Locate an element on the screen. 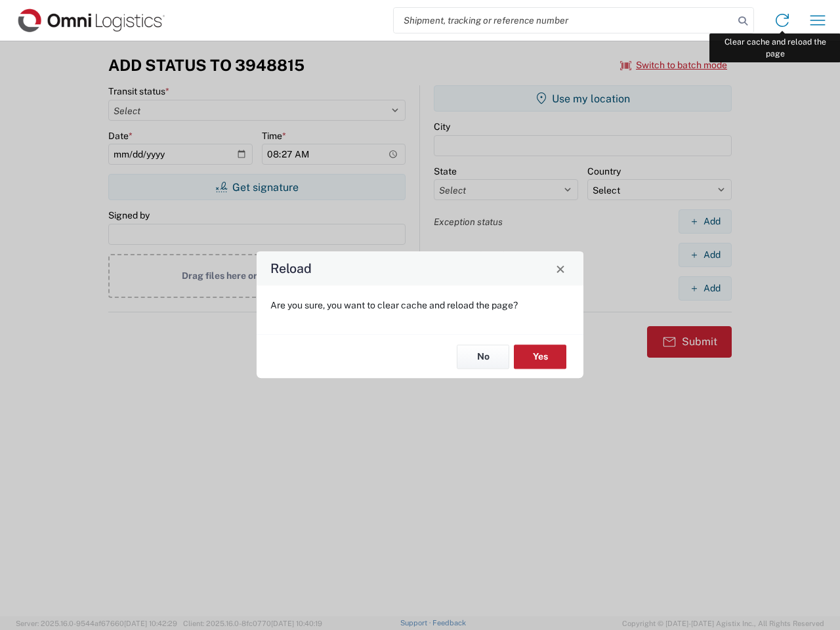 The width and height of the screenshot is (840, 630). button: Yes is located at coordinates (540, 356).